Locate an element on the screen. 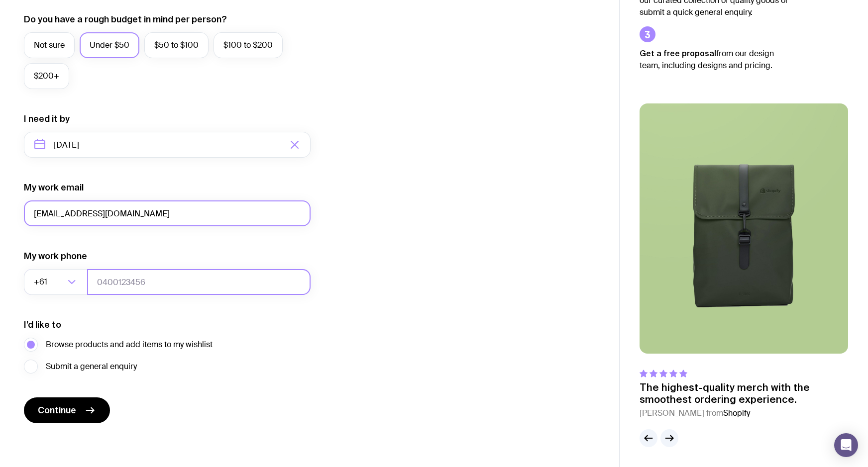  input: you@email.com is located at coordinates (167, 214).